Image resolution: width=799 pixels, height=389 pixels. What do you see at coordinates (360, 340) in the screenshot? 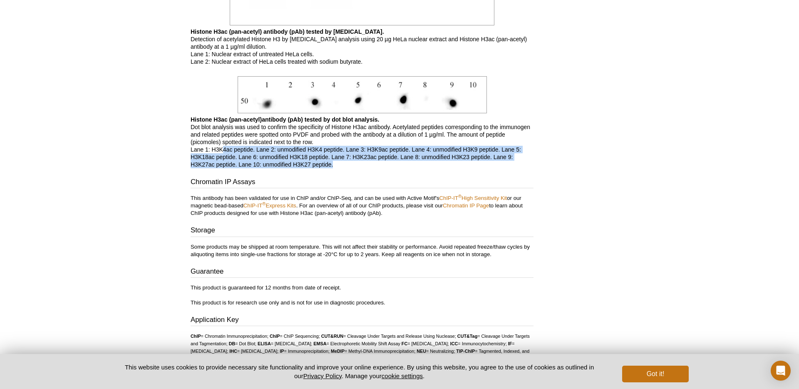
I see `li: = Cleavage Under Targets and Tagmentation;` at bounding box center [360, 340].